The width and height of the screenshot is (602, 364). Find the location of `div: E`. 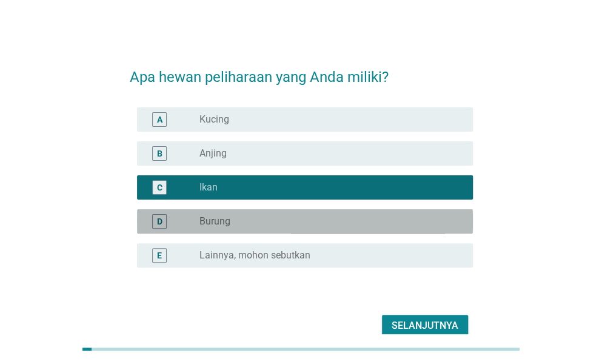

div: E is located at coordinates (159, 255).